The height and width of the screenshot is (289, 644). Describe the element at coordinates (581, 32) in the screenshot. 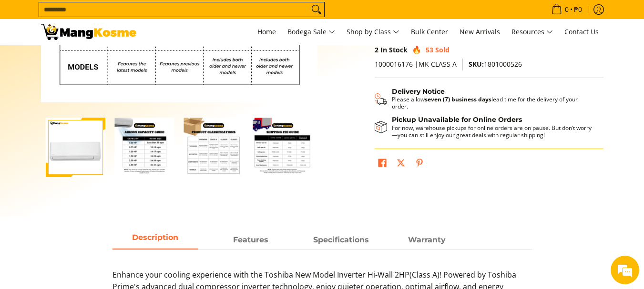

I see `a: Contact Us` at that location.